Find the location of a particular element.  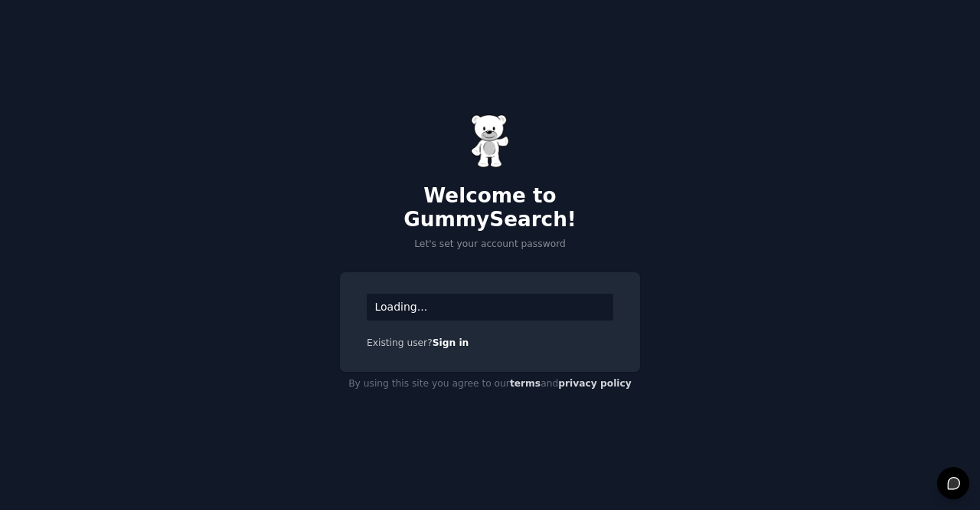

div: Loading... is located at coordinates (490, 307).